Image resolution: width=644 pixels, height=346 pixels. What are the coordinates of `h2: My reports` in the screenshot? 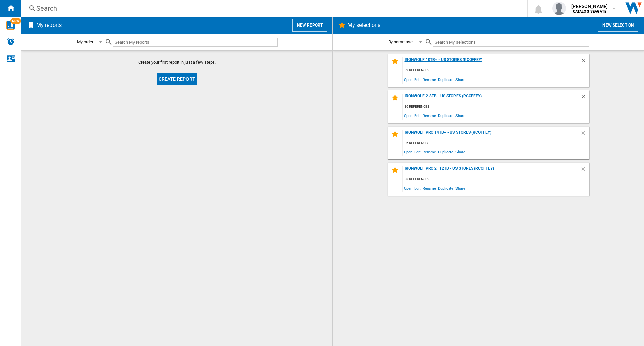 It's located at (49, 25).